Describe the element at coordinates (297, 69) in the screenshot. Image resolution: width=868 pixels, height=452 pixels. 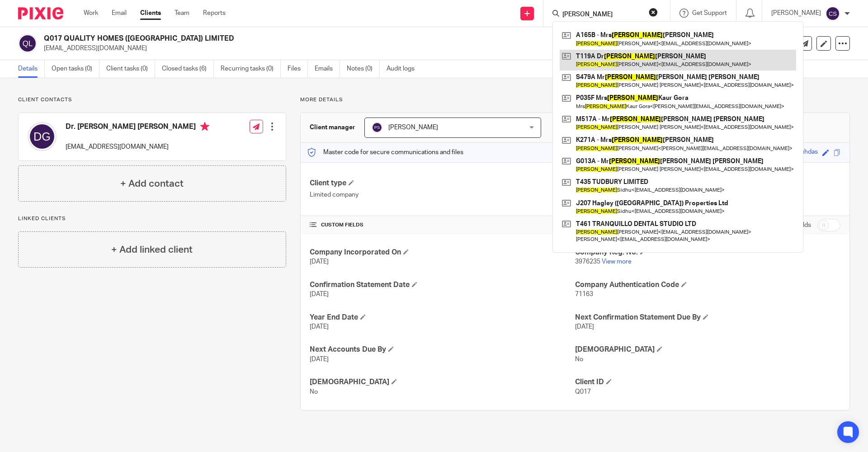
I see `a: Files` at that location.